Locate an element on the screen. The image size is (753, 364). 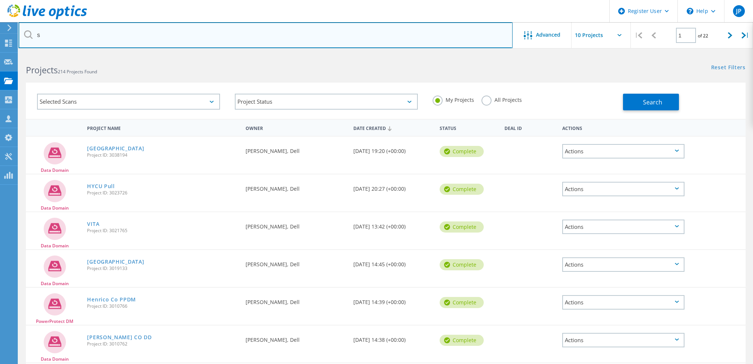
div: Selected Scans is located at coordinates (128, 101).